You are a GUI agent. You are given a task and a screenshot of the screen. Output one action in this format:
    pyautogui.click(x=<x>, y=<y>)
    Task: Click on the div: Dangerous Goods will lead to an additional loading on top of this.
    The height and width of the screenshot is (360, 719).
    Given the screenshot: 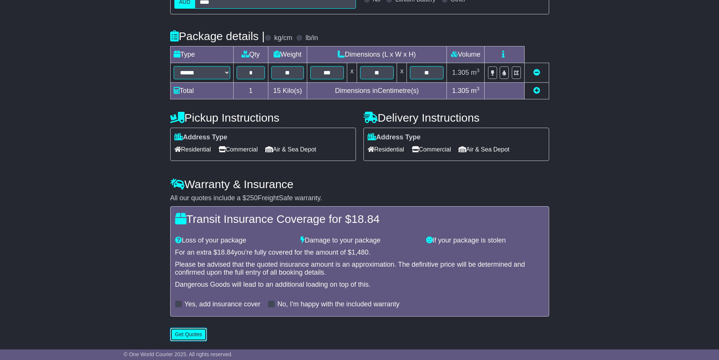 What is the action you would take?
    pyautogui.click(x=360, y=285)
    